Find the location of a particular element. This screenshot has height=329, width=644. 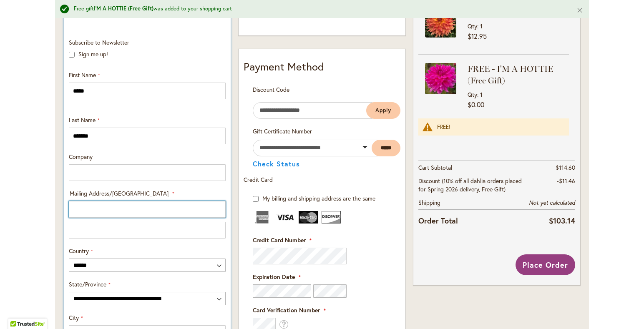

span: City is located at coordinates (74, 317).